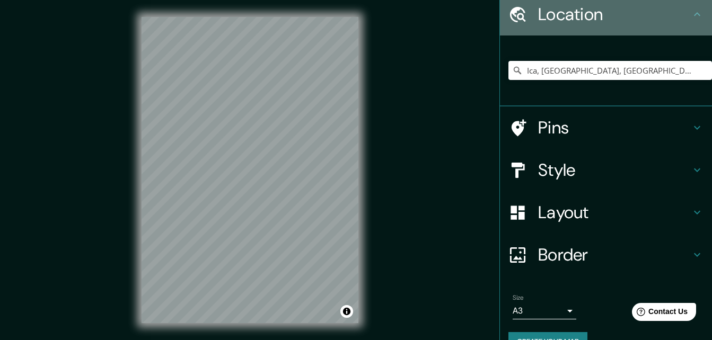 This screenshot has height=340, width=712. I want to click on h4: Location, so click(614, 14).